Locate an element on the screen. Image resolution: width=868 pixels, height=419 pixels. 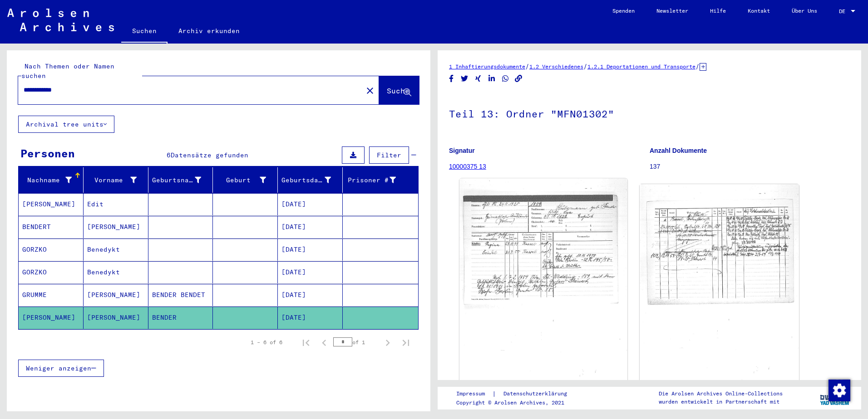
button: Next page is located at coordinates (387, 342).